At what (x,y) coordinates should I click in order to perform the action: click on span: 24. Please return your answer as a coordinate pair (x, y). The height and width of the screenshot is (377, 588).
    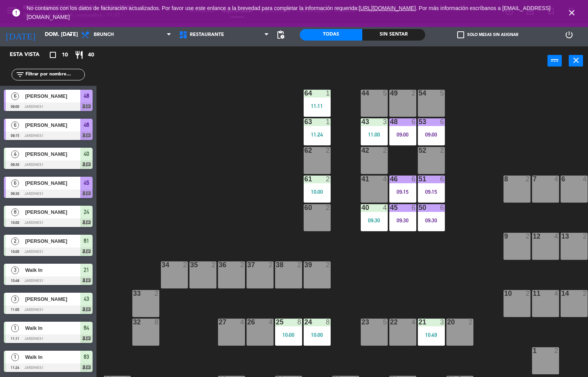
    Looking at the image, I should click on (87, 212).